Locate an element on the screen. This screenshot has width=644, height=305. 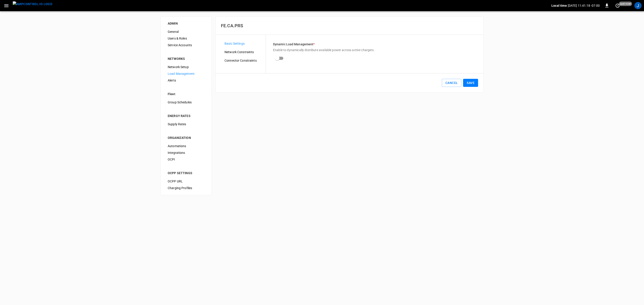
button: Cancel is located at coordinates (451, 83).